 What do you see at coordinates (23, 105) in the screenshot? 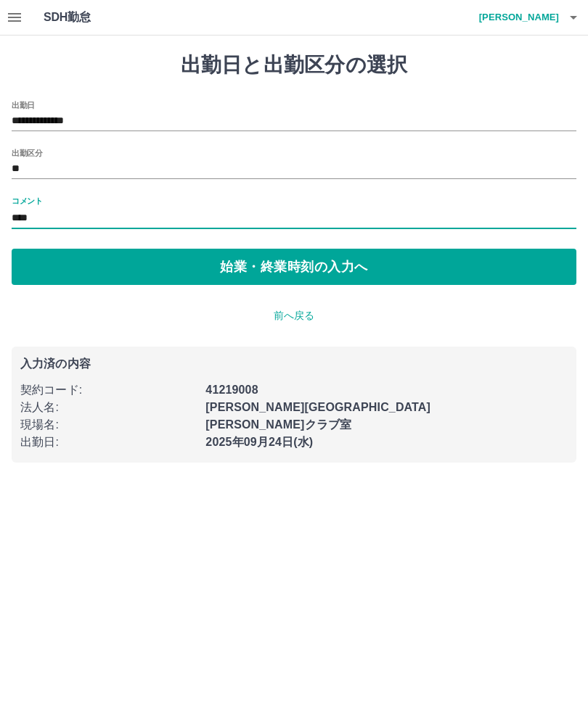
I see `label: 出勤日` at bounding box center [23, 105].